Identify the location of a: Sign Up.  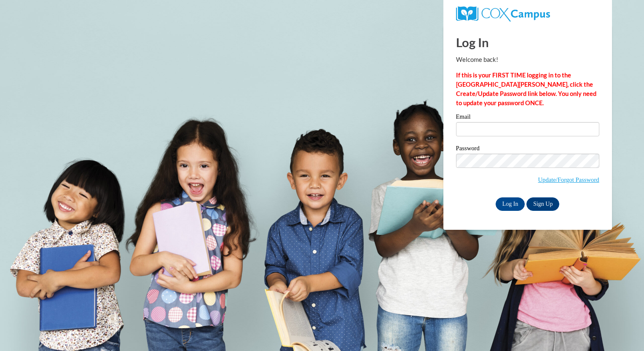
(543, 204).